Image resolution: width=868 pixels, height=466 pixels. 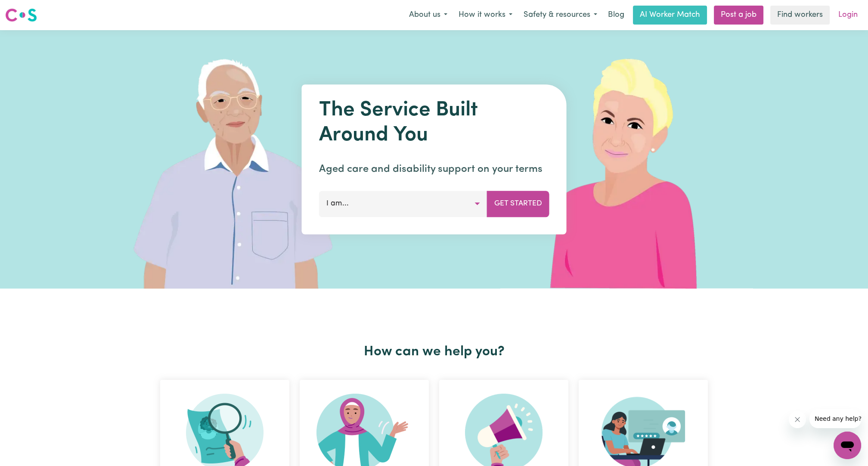 I want to click on button: Get Started, so click(x=518, y=204).